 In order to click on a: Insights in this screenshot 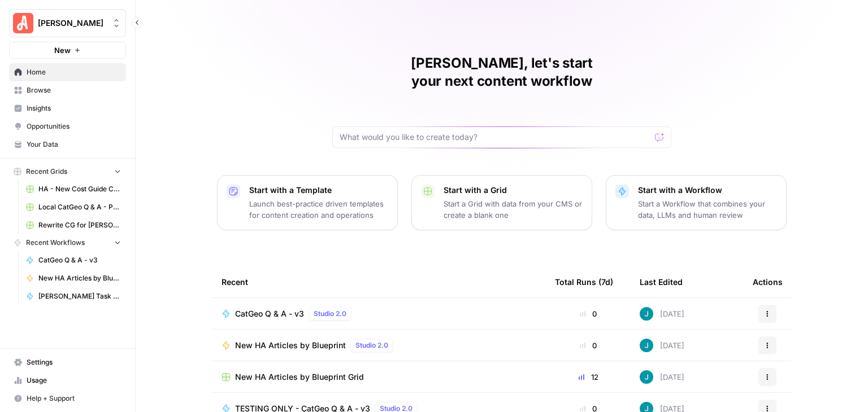, I will do `click(67, 109)`.